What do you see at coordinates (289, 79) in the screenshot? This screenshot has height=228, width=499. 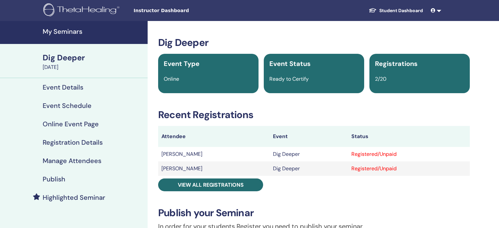 I see `span: Ready to Certify` at bounding box center [289, 79].